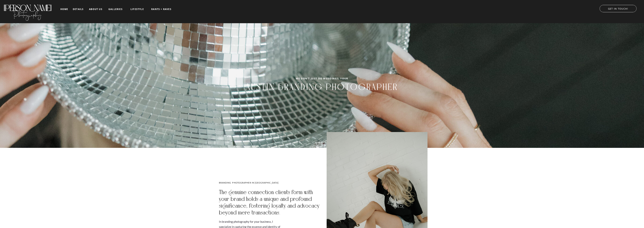 This screenshot has width=644, height=228. What do you see at coordinates (269, 202) in the screenshot?
I see `b: The genuine connection clients form with your brand holds a unique and profound significance, fos...` at bounding box center [269, 202].